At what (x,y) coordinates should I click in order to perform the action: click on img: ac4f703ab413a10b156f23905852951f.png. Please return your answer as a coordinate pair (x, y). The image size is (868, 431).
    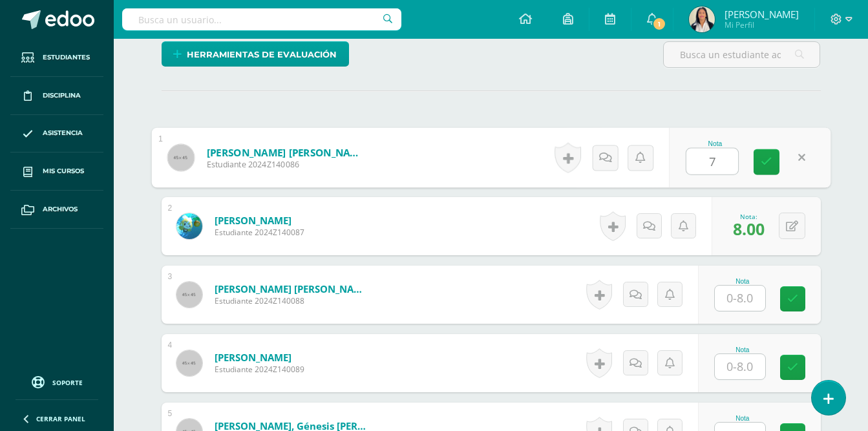
    Looking at the image, I should click on (189, 226).